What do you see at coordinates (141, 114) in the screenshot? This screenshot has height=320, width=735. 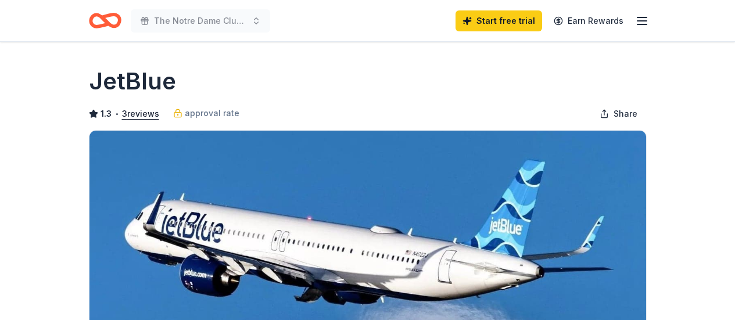 I see `button: 3reviews` at bounding box center [141, 114].